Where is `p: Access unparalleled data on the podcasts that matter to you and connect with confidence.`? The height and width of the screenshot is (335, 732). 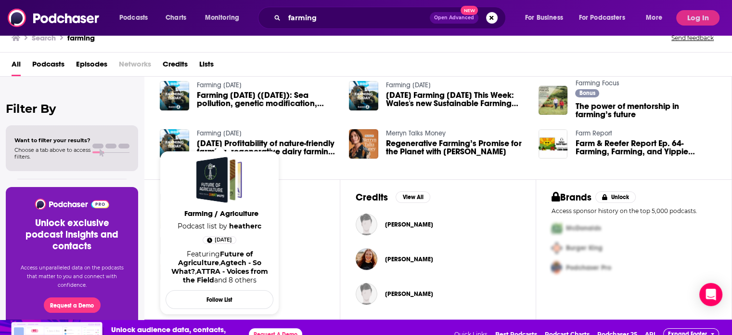
p: Access unparalleled data on the podcasts that matter to you and connect with confidence. is located at coordinates (72, 276).